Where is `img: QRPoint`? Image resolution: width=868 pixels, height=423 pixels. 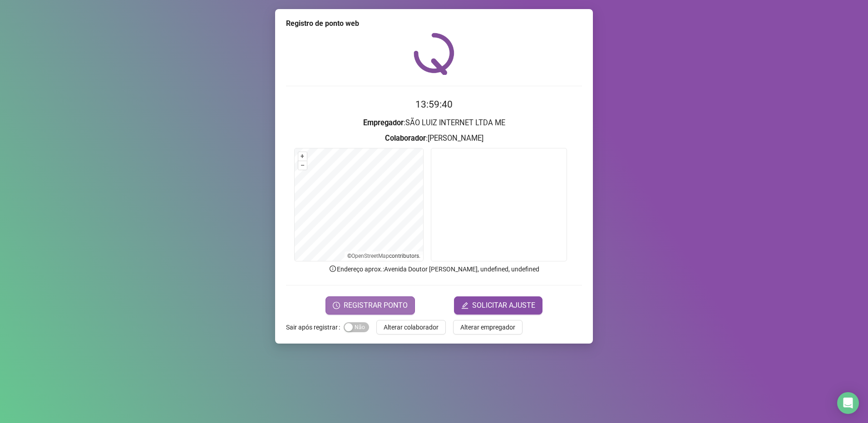 img: QRPoint is located at coordinates (434, 53).